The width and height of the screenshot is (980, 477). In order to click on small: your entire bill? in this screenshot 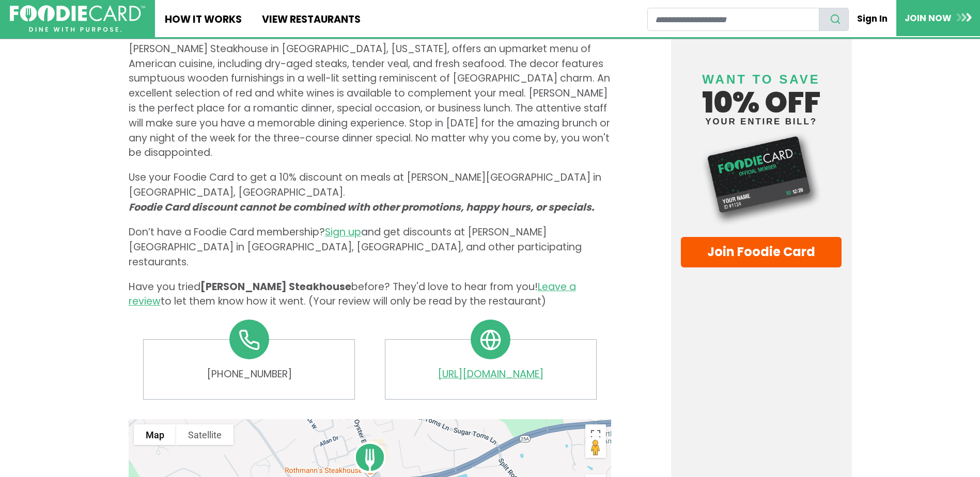, I will do `click(761, 121)`.